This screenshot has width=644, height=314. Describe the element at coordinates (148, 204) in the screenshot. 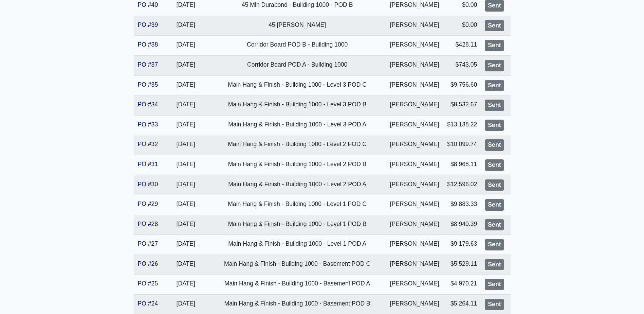

I see `a: PO #29` at that location.